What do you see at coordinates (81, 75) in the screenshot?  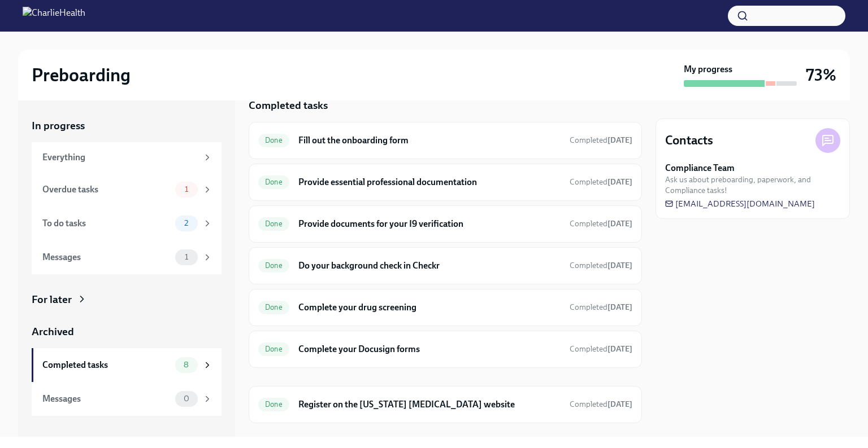 I see `h2: Preboarding` at bounding box center [81, 75].